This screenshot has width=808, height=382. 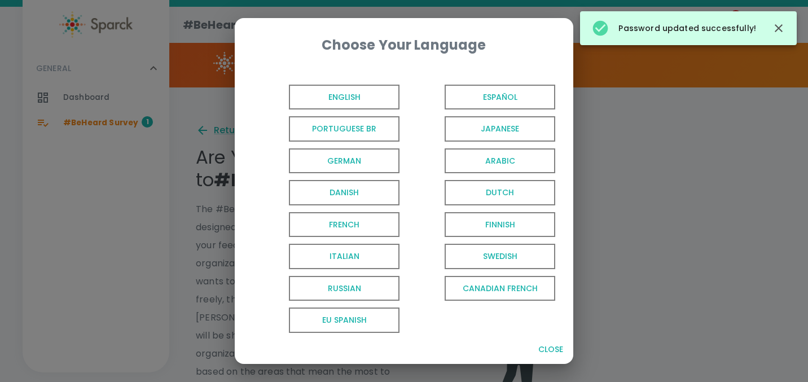 I want to click on button: Portuguese BR, so click(x=326, y=129).